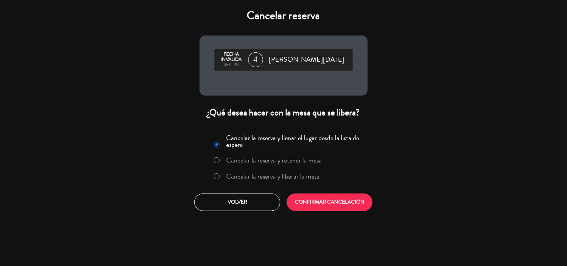 The width and height of the screenshot is (567, 266). I want to click on button: Volver, so click(237, 202).